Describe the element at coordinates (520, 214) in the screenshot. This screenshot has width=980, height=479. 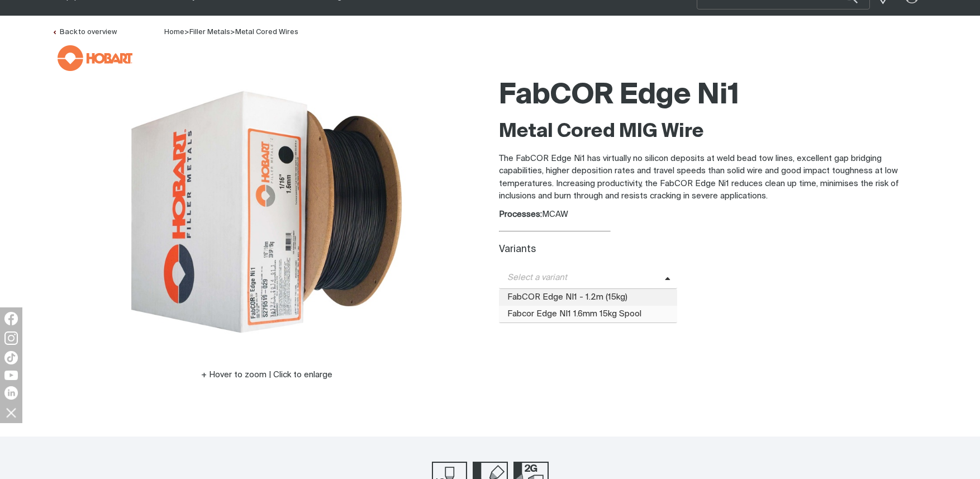
I see `strong: Processes:` at that location.